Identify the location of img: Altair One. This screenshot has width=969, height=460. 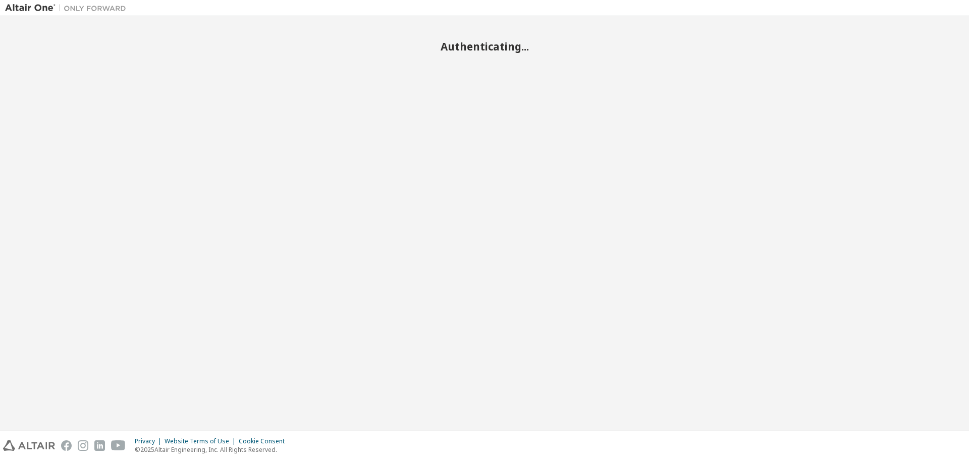
(68, 8).